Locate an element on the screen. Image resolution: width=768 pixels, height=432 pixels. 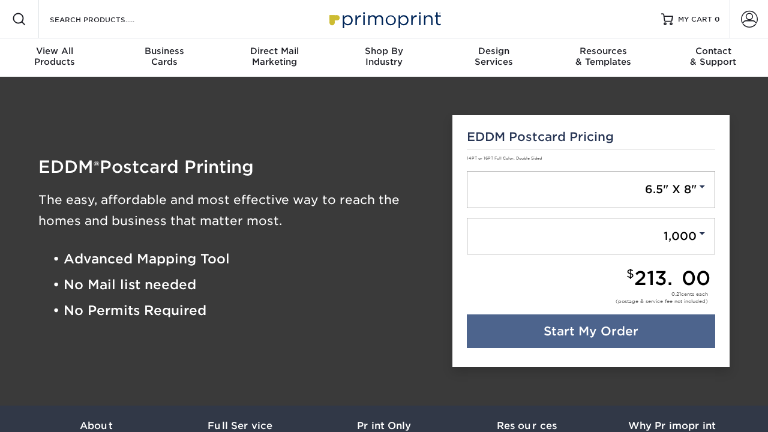
div: Cards is located at coordinates (164, 56).